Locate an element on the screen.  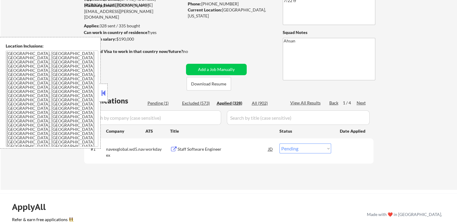
div: Back is located at coordinates (334, 103).